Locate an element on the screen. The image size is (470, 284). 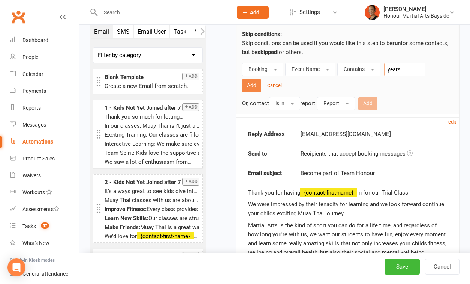
div: Honour Martial Arts Bayside is located at coordinates (416, 16).